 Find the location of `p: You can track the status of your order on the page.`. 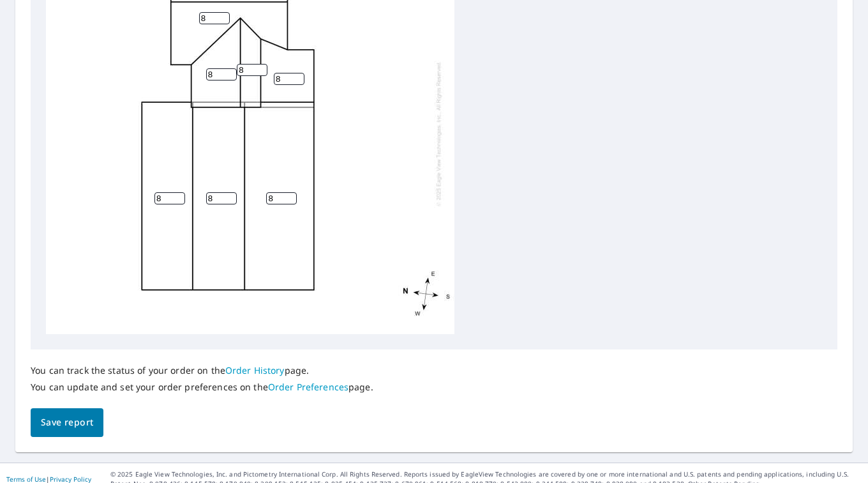

p: You can track the status of your order on the page. is located at coordinates (202, 371).